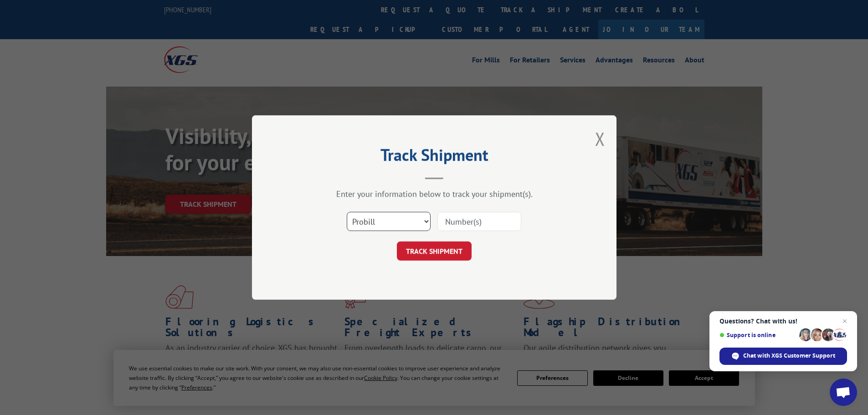 Image resolution: width=868 pixels, height=415 pixels. What do you see at coordinates (789, 356) in the screenshot?
I see `span: Chat with XGS Customer Support` at bounding box center [789, 356].